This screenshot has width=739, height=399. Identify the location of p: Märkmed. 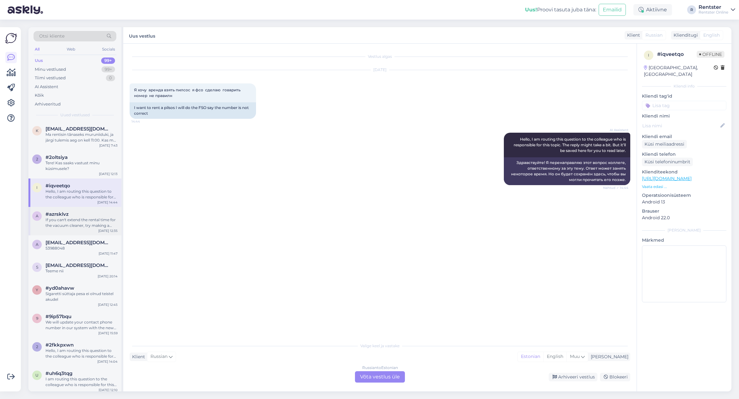
(684, 240).